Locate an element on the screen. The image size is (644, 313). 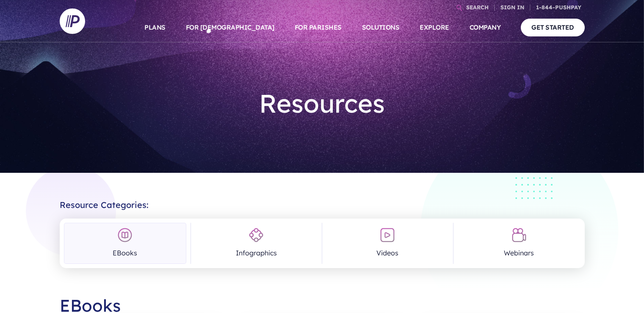
a: EXPLORE is located at coordinates (435, 28).